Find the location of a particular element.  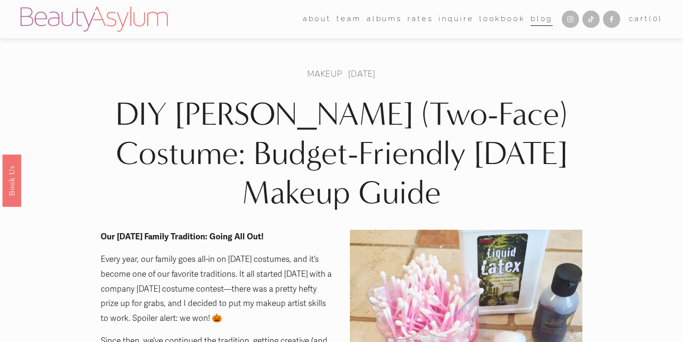

a: Facebook is located at coordinates (612, 19).